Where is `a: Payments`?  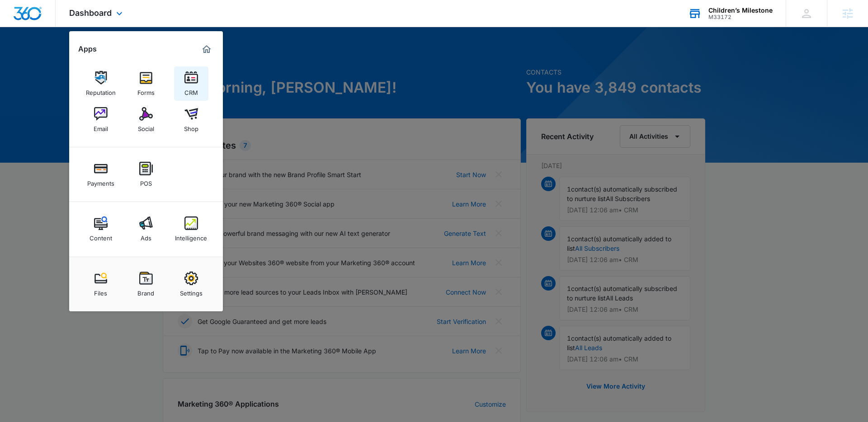
a: Payments is located at coordinates (101, 175).